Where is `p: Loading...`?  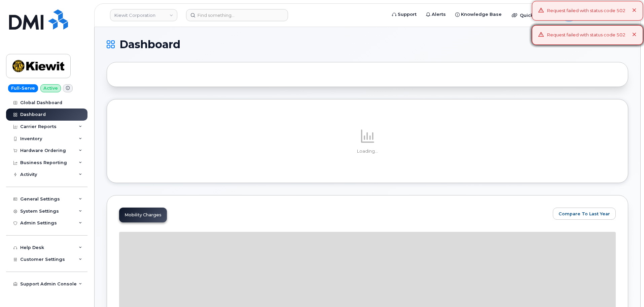 p: Loading... is located at coordinates (367, 151).